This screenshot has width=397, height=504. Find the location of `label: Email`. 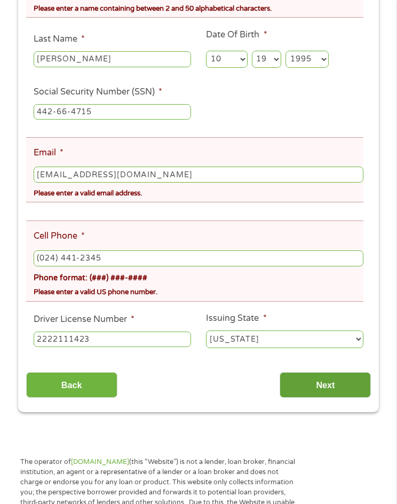

label: Email is located at coordinates (49, 153).